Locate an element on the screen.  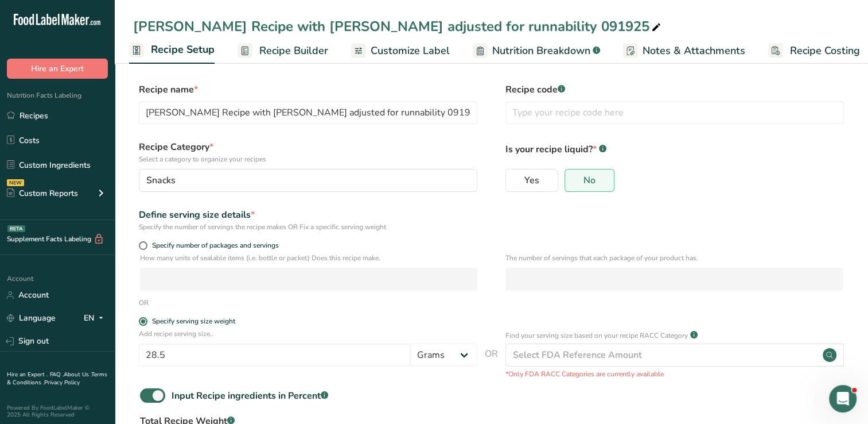
button: Snacks is located at coordinates (308, 180).